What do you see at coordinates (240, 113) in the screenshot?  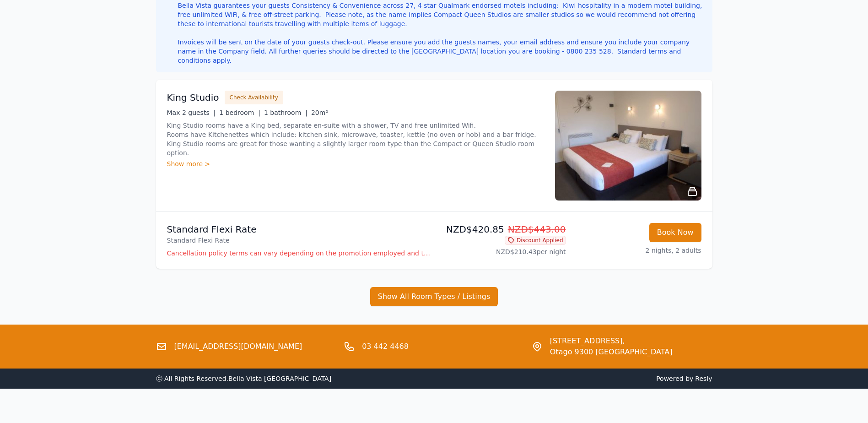 I see `span: 1 bedroom |` at bounding box center [240, 113].